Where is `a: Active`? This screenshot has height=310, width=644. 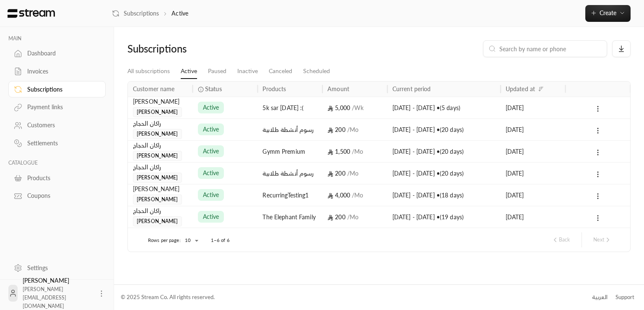
a: Active is located at coordinates (188, 71).